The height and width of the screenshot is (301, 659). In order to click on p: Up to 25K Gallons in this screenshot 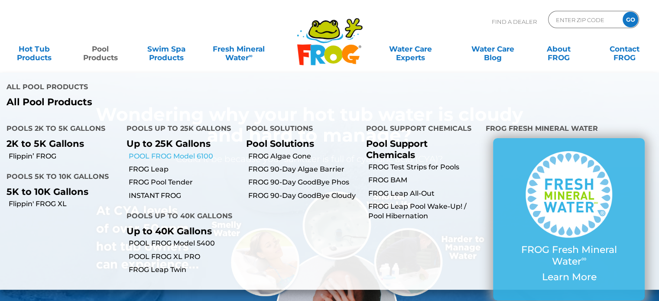, I will do `click(180, 143)`.